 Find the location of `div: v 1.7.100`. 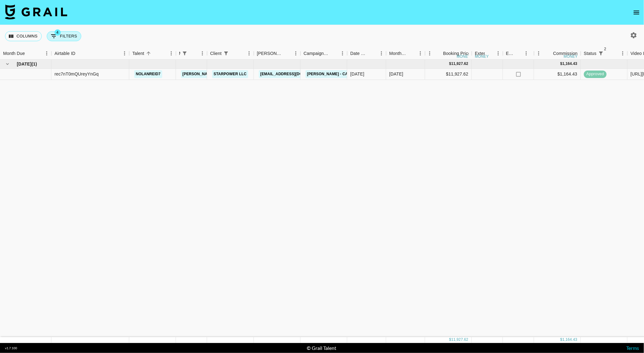

div: v 1.7.100 is located at coordinates (11, 348).